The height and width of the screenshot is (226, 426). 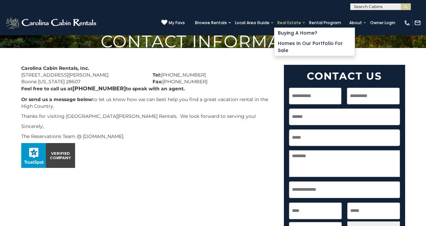 I want to click on a: Rental Program, so click(x=325, y=23).